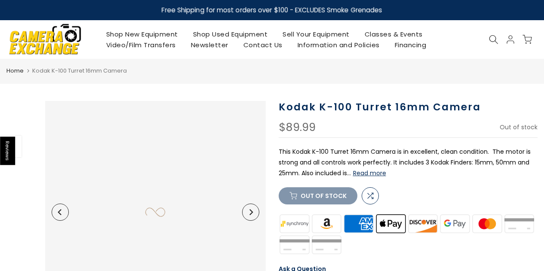 The width and height of the screenshot is (544, 271). Describe the element at coordinates (519, 223) in the screenshot. I see `img: paypal` at that location.